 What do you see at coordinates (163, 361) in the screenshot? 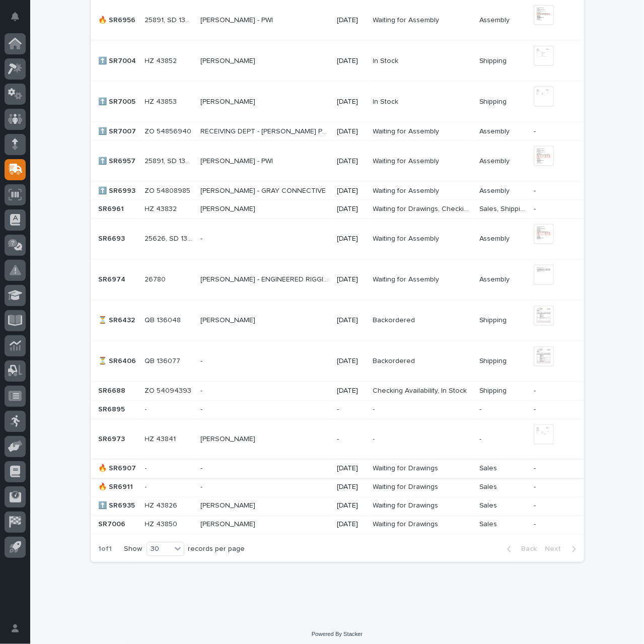
I see `p: QB 136077` at bounding box center [163, 361].